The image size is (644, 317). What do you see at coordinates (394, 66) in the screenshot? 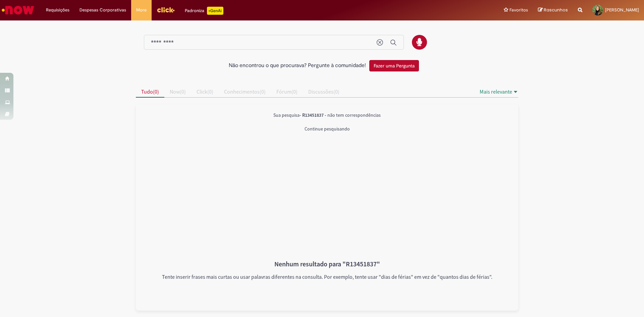
I see `button: Fazer uma Pergunta` at bounding box center [394, 66].